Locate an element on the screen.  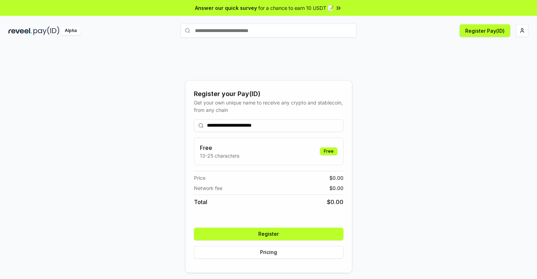
button: Pricing is located at coordinates (268, 252).